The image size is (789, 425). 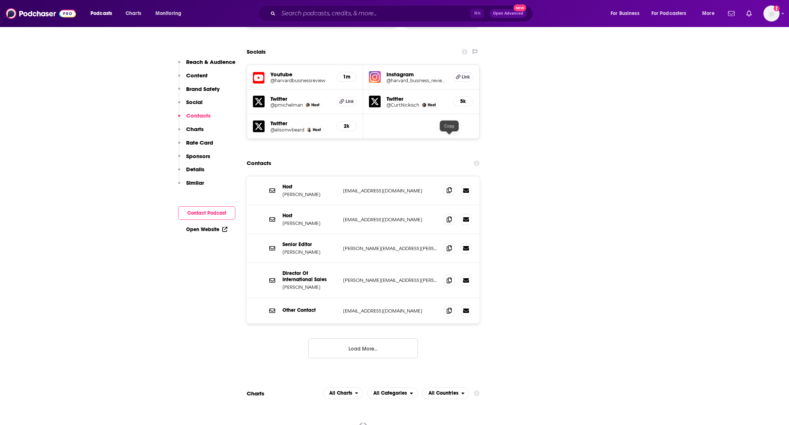 I want to click on a: Charts, so click(x=133, y=14).